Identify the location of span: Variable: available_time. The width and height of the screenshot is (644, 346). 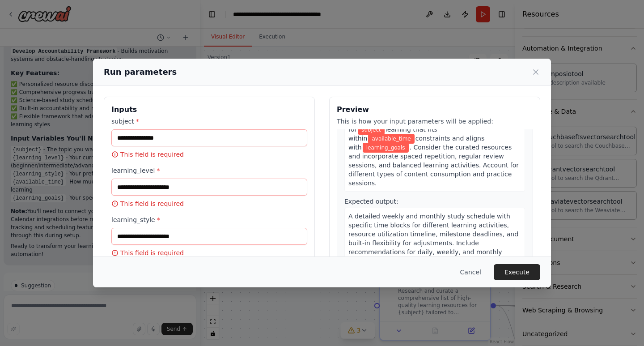
(391, 139).